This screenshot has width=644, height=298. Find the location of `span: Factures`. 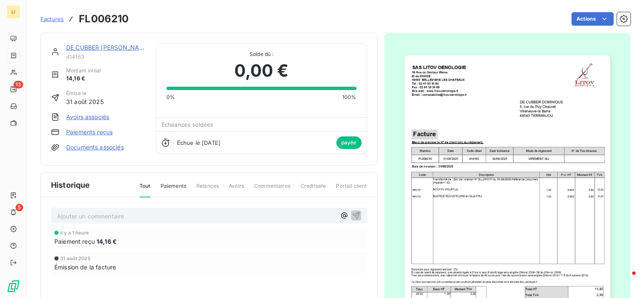

span: Factures is located at coordinates (52, 19).